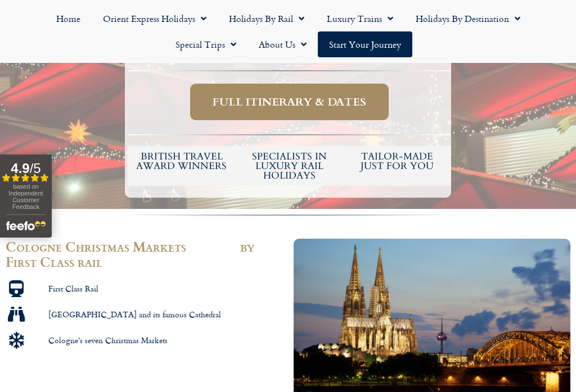  I want to click on a: Holidays by Rail, so click(266, 19).